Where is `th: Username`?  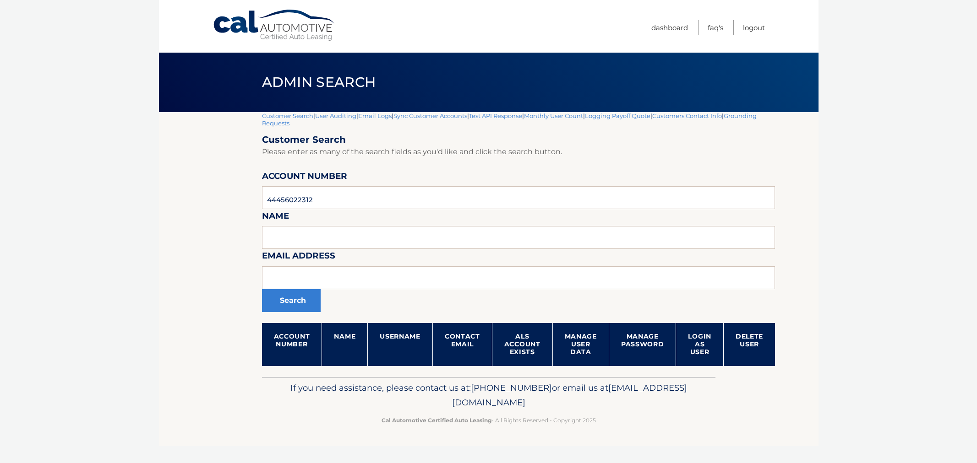
th: Username is located at coordinates (400, 345).